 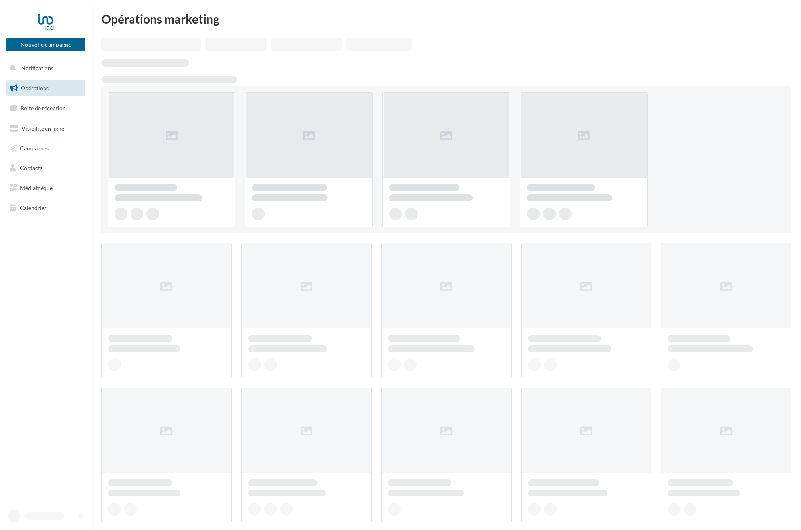 I want to click on button: Notifications, so click(x=44, y=68).